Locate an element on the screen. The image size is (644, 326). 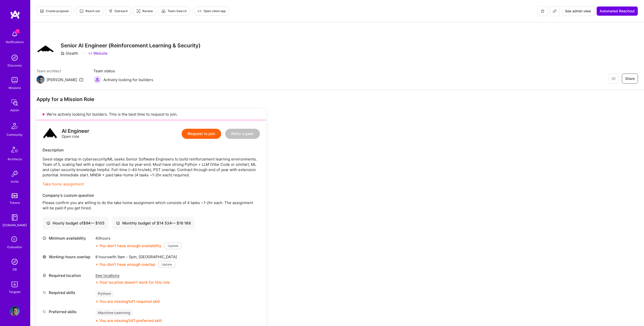
button: Team Search is located at coordinates (174, 11).